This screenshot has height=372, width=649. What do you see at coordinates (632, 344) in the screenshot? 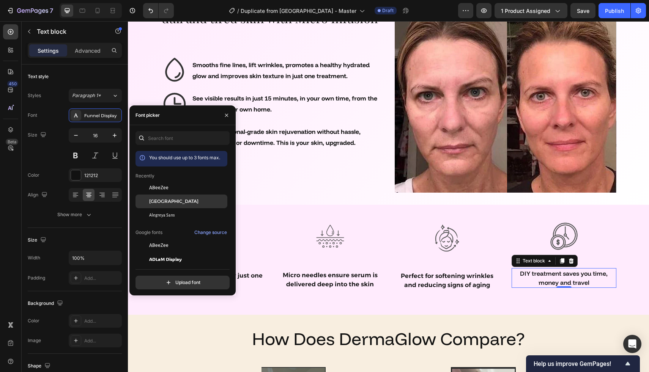
I see `div: Open Intercom Messenger` at bounding box center [632, 344].